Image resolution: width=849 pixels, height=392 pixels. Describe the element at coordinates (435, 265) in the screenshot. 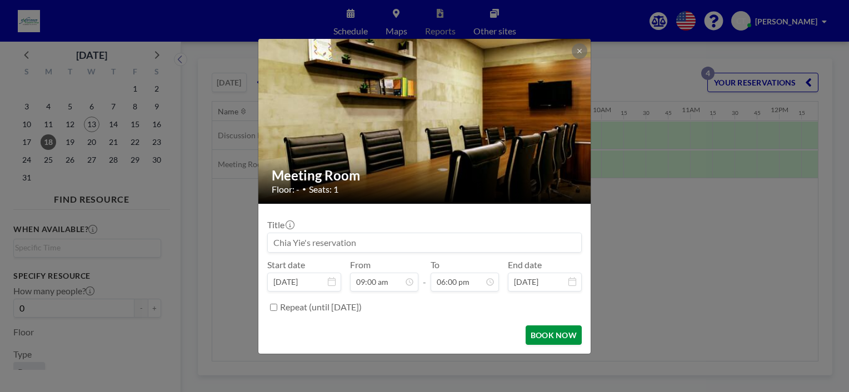

I see `label: To` at that location.